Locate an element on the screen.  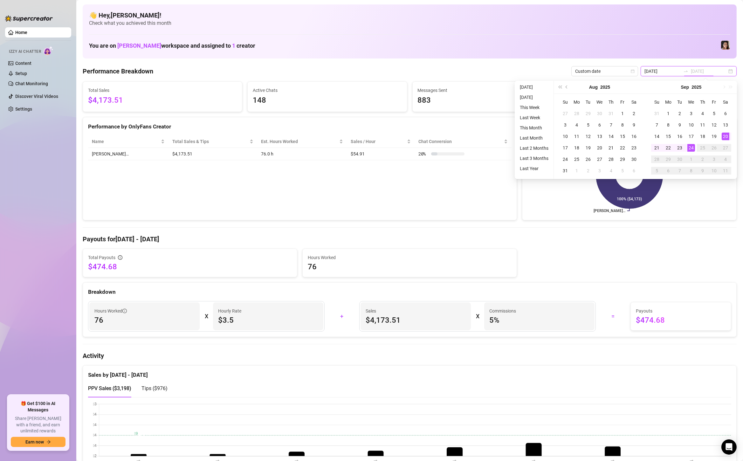
h4: Performance Breakdown is located at coordinates (118, 71).